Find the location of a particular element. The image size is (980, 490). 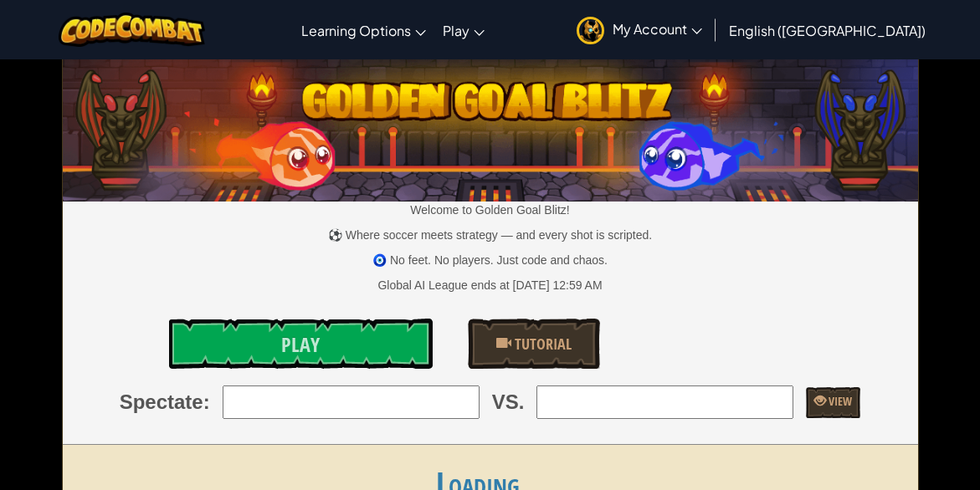

img: CodeCombat logo is located at coordinates (132, 29).